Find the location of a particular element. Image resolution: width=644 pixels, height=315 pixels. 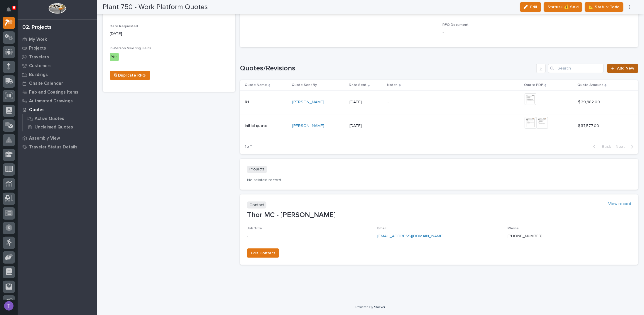

p: Onsite Calendar is located at coordinates (46, 84).